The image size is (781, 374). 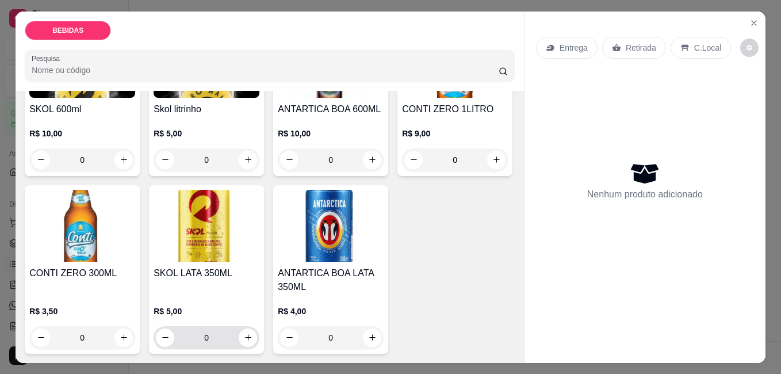 I want to click on h4: SKOL LATA 350ML, so click(x=207, y=273).